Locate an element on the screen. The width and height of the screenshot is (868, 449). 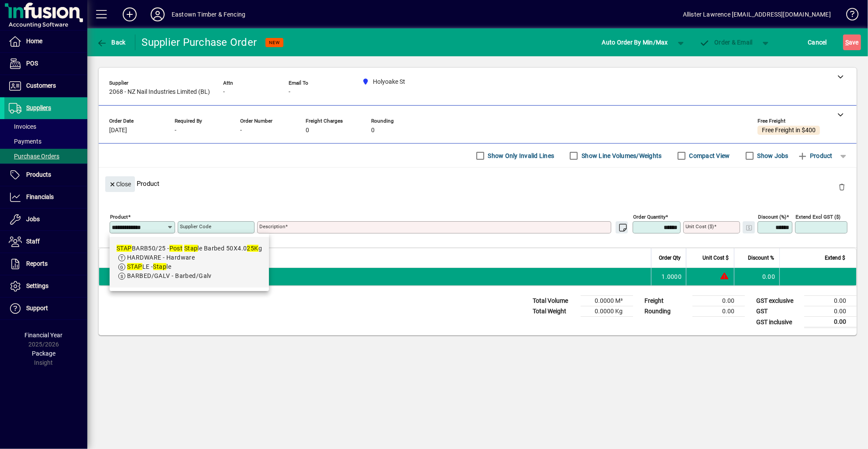
a: Staff is located at coordinates (46, 242).